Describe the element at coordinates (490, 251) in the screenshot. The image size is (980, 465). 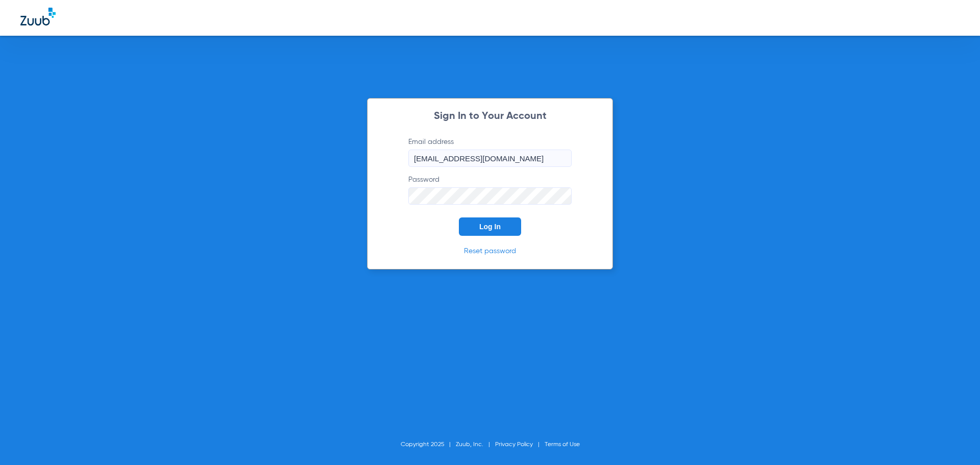
I see `a: Reset password` at that location.